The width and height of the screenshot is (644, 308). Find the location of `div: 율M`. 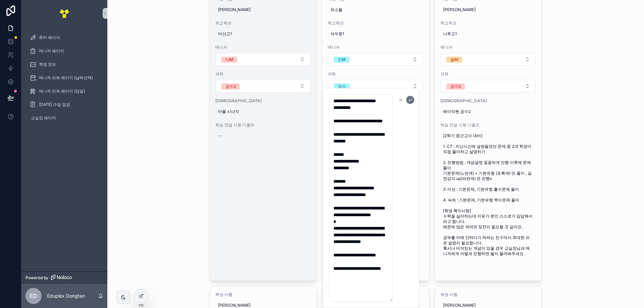

div: 율M is located at coordinates (454, 60).